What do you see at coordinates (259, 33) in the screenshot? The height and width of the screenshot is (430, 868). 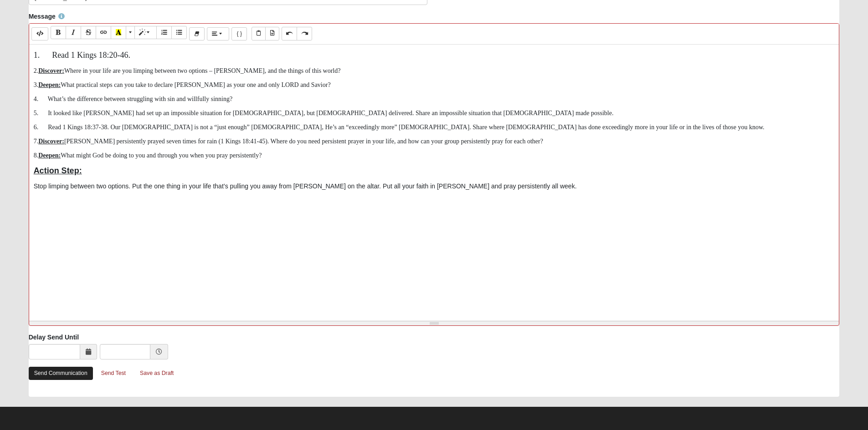 I see `button: Paste Text` at bounding box center [259, 33].